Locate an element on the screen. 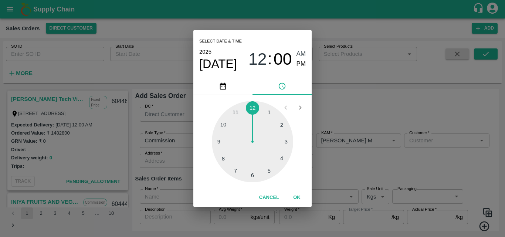 The image size is (505, 237). span: Select date & time is located at coordinates (220, 41).